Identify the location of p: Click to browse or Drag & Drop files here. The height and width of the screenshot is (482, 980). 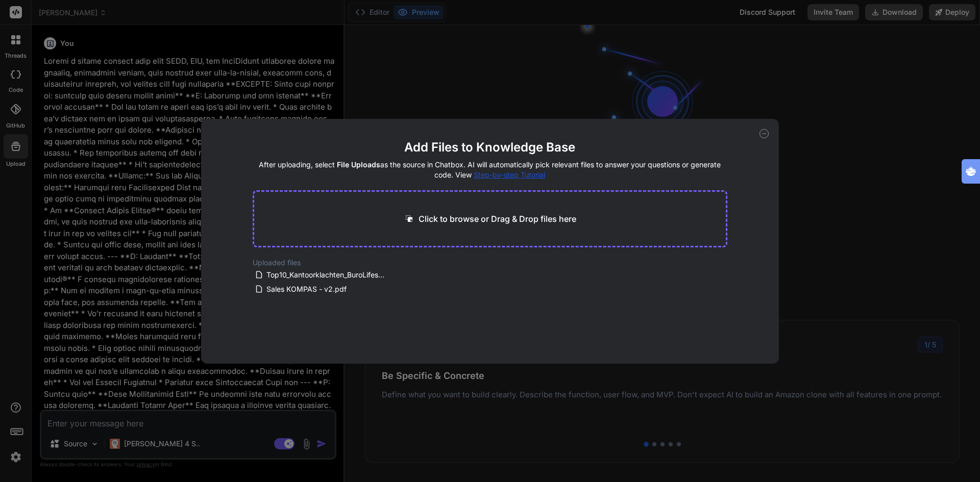
(497, 219).